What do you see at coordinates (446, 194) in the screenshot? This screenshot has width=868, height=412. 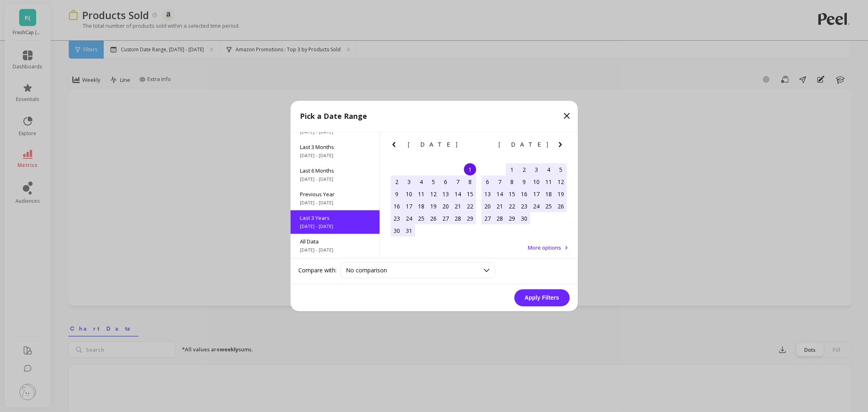 I see `div: Choose Thursday, October 13th, 2022` at bounding box center [446, 194].